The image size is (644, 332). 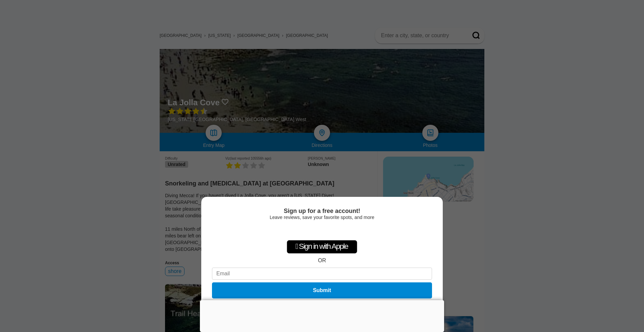 I want to click on button: Submit, so click(x=322, y=291).